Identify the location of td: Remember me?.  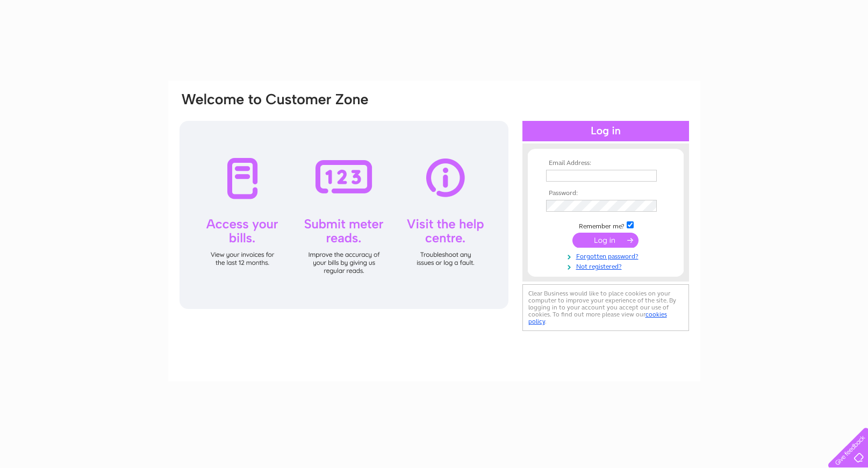
(606, 225).